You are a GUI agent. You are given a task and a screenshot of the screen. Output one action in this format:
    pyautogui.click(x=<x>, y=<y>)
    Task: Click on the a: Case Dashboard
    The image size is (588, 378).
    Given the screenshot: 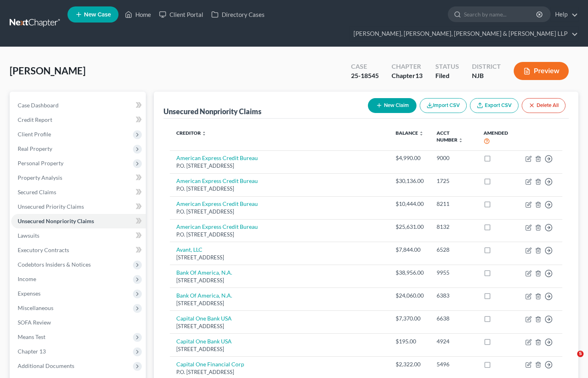 What is the action you would take?
    pyautogui.click(x=78, y=105)
    